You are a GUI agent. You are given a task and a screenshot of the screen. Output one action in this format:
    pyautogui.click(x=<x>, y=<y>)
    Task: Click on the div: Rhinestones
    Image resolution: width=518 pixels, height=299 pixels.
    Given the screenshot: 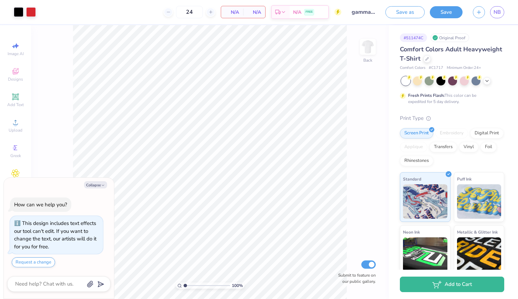 What is the action you would take?
    pyautogui.click(x=416, y=161)
    